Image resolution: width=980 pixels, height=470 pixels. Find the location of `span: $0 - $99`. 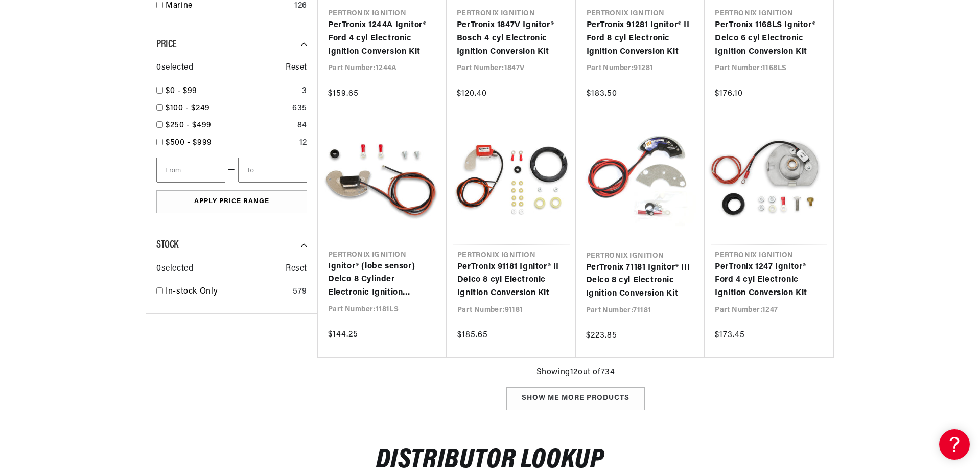

span: $0 - $99 is located at coordinates (181, 91).